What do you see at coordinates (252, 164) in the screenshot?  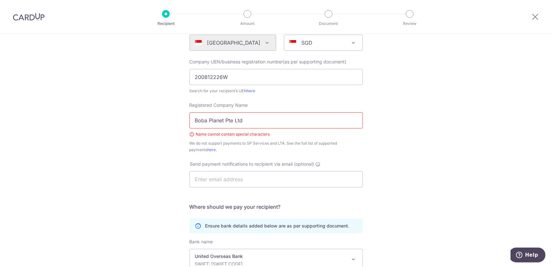 I see `span: Send payment notifications to recipient via email (optional)` at bounding box center [252, 164].